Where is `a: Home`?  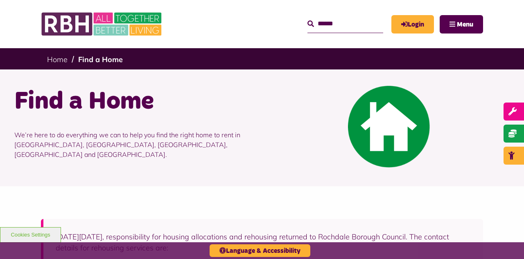
a: Home is located at coordinates (57, 59).